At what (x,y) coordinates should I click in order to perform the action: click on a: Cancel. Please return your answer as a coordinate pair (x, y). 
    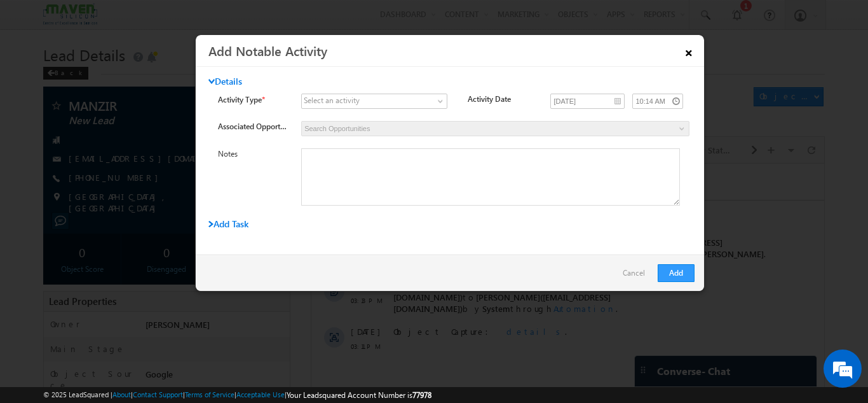
    Looking at the image, I should click on (637, 276).